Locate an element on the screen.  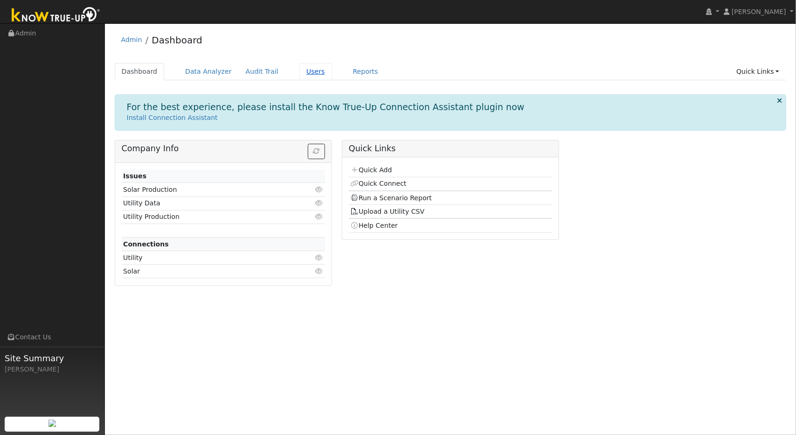
strong: Connections is located at coordinates (146, 244).